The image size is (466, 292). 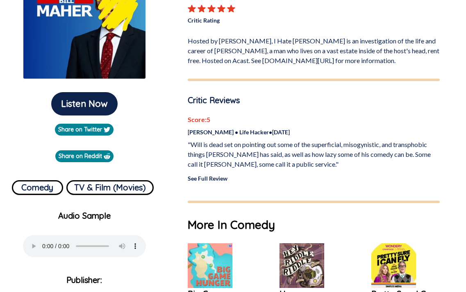 I want to click on img: Pretty Sure I Can Fly with Johnny Knoxville & Elna Baker, so click(x=394, y=266).